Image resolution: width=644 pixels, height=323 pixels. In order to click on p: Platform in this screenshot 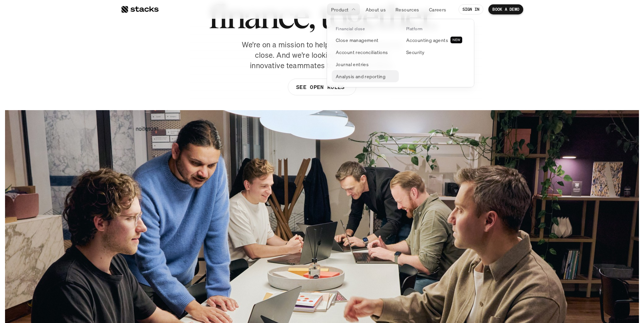, I will do `click(414, 29)`.